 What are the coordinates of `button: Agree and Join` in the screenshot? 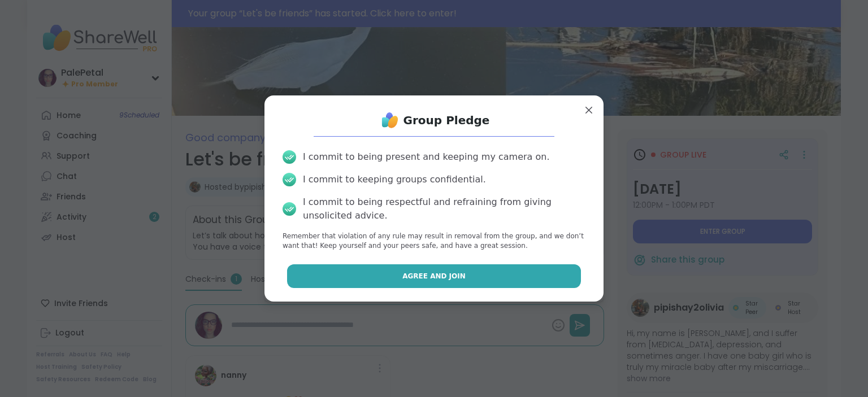 It's located at (434, 276).